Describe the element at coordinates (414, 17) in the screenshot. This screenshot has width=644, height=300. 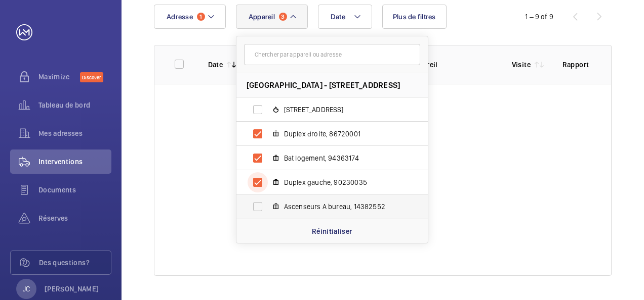
I see `span: Plus de filtres` at that location.